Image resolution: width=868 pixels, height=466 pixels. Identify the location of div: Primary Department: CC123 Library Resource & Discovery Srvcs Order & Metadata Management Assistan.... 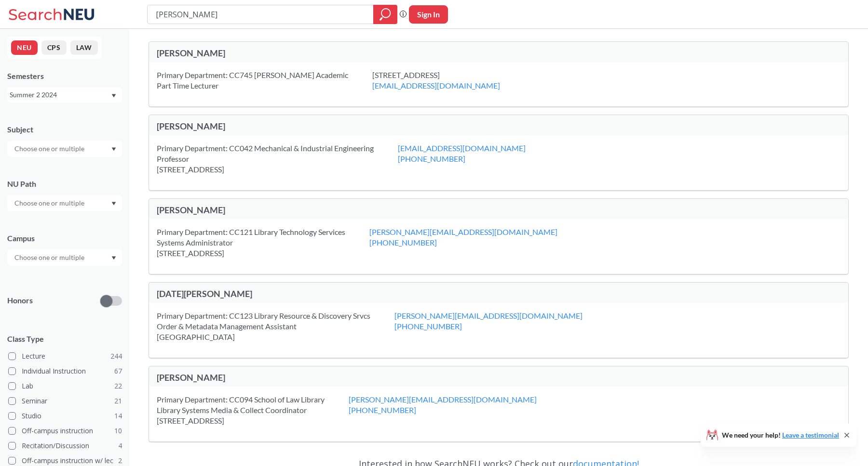
(276, 327).